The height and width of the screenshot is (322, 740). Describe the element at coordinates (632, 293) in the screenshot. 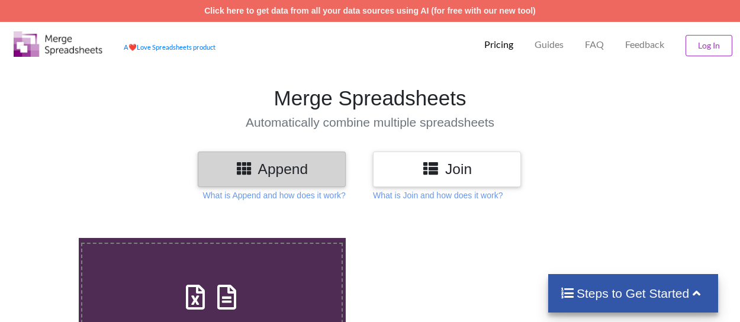

I see `h4: Steps to Get Started` at that location.